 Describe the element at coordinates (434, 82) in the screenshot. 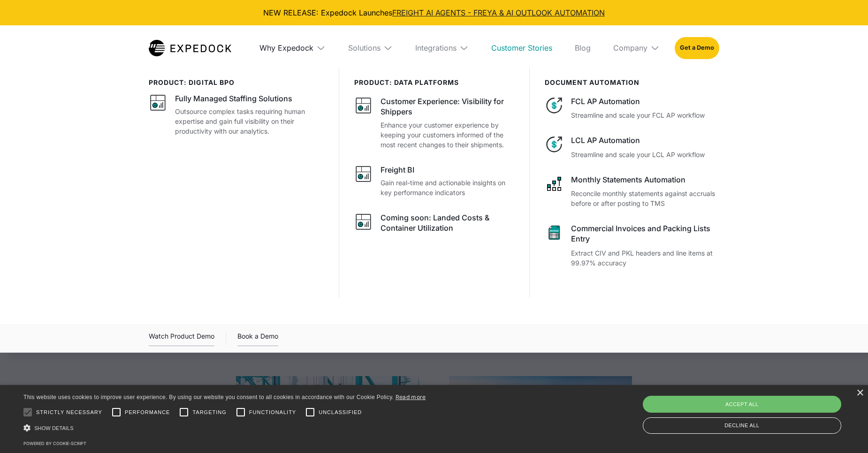

I see `div: PRODUCT: data platforms` at that location.